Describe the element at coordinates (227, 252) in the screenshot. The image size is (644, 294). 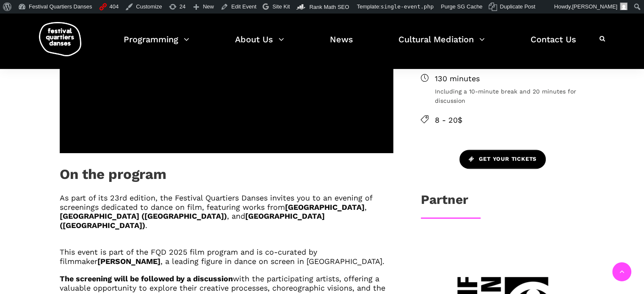
I see `h6: This event is part of the FQD 2025 film program and is co-curated by filmmaker , a leading figure...` at that location.